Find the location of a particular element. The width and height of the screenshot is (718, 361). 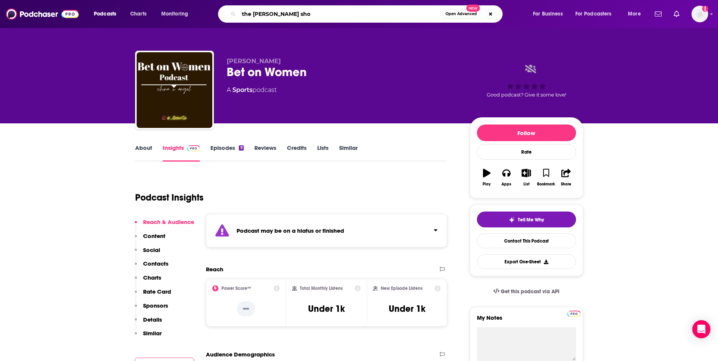

input: Search podcasts, credits, & more... is located at coordinates (340, 14).